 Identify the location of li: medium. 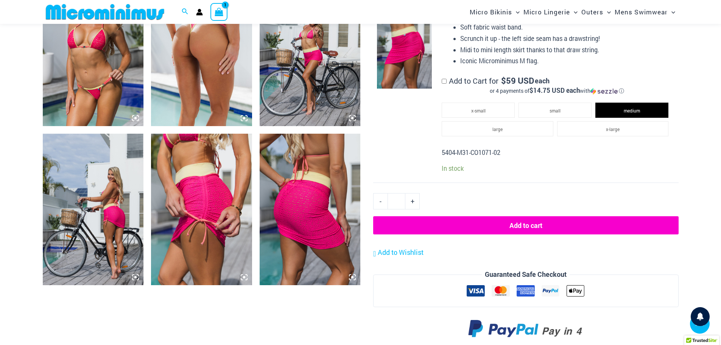
(632, 110).